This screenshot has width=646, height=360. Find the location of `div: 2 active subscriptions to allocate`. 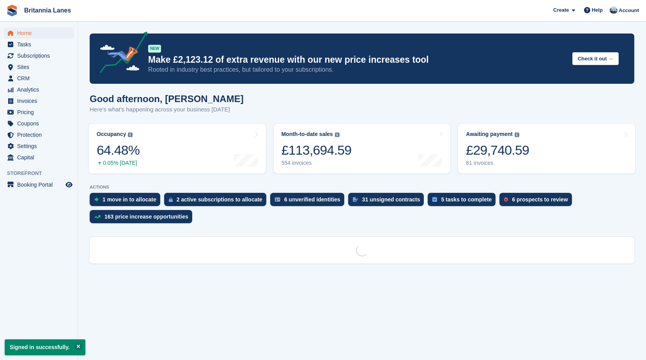

div: 2 active subscriptions to allocate is located at coordinates (219, 200).